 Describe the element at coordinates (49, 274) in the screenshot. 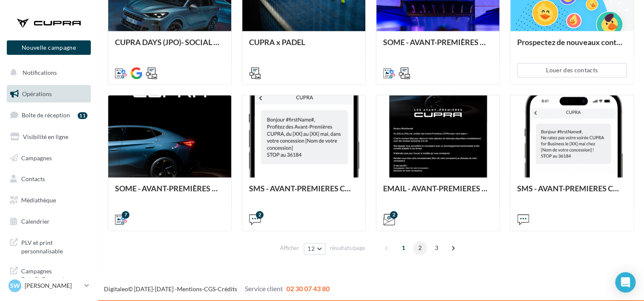

I see `a: Campagnes DataOnDemand` at that location.